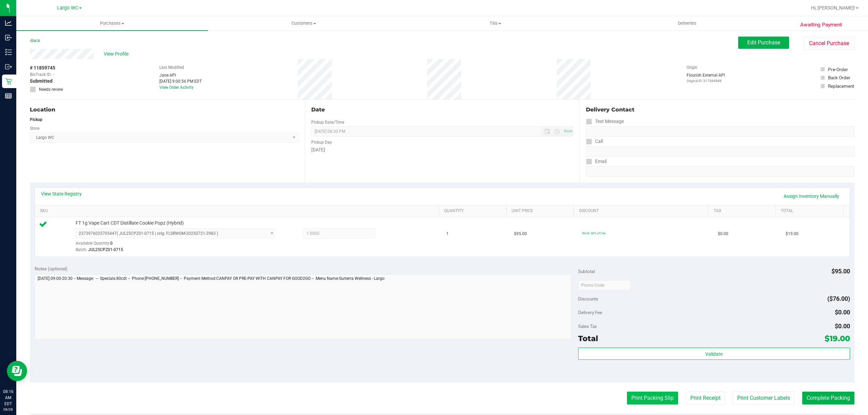 Image resolution: width=868 pixels, height=415 pixels. Describe the element at coordinates (9, 23) in the screenshot. I see `inline-svg: Analytics` at that location.